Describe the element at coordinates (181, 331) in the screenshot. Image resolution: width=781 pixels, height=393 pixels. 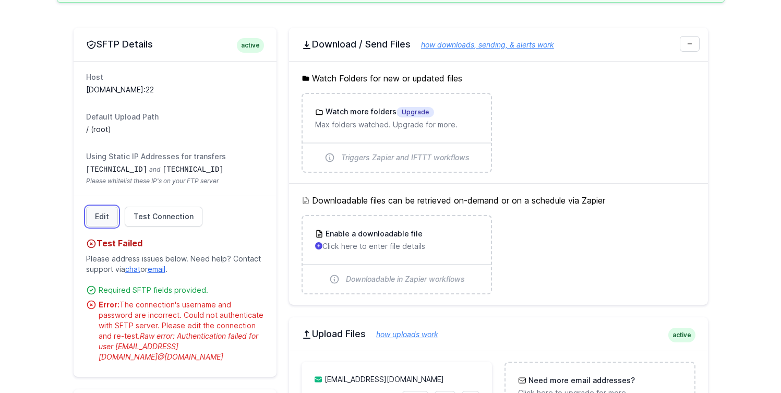
I see `div: The connection's username and password are incorrect. Could not authenticate with SFTP server. Pl...` at that location.